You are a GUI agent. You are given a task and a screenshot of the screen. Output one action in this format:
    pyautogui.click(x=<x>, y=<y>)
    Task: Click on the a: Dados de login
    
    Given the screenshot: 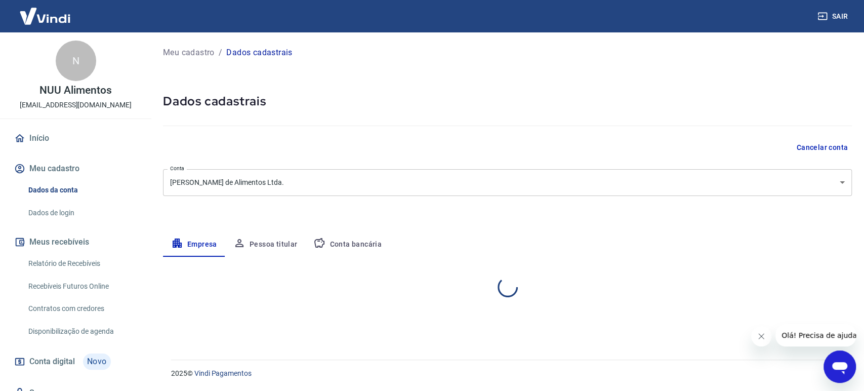 What is the action you would take?
    pyautogui.click(x=81, y=212)
    